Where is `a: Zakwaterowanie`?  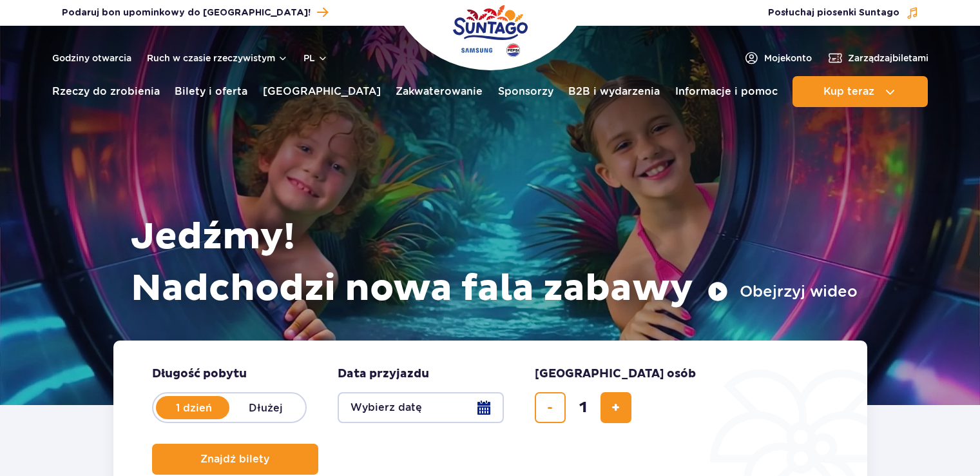
a: Zakwaterowanie is located at coordinates (438, 91).